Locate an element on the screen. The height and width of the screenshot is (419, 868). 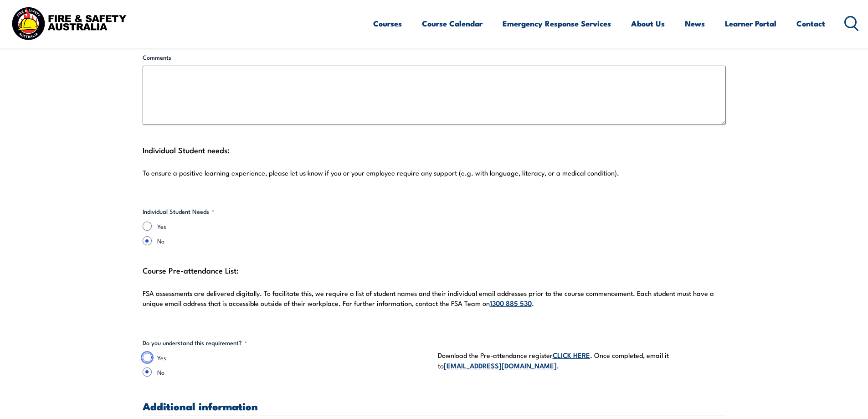
a: News is located at coordinates (695, 23).